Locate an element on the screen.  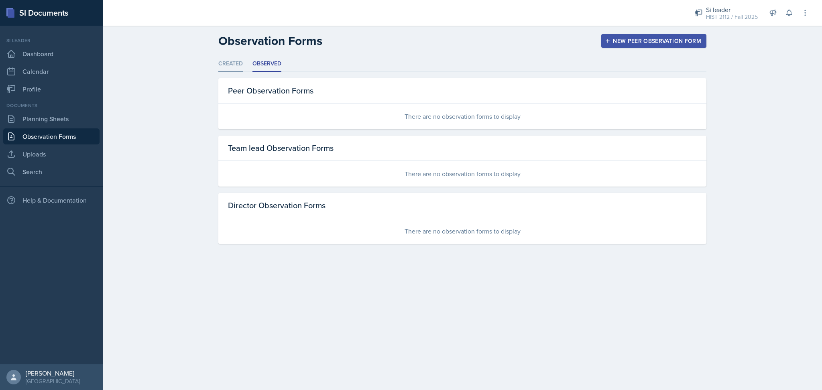
div: HIST 2112 / Fall 2025 is located at coordinates (732, 17).